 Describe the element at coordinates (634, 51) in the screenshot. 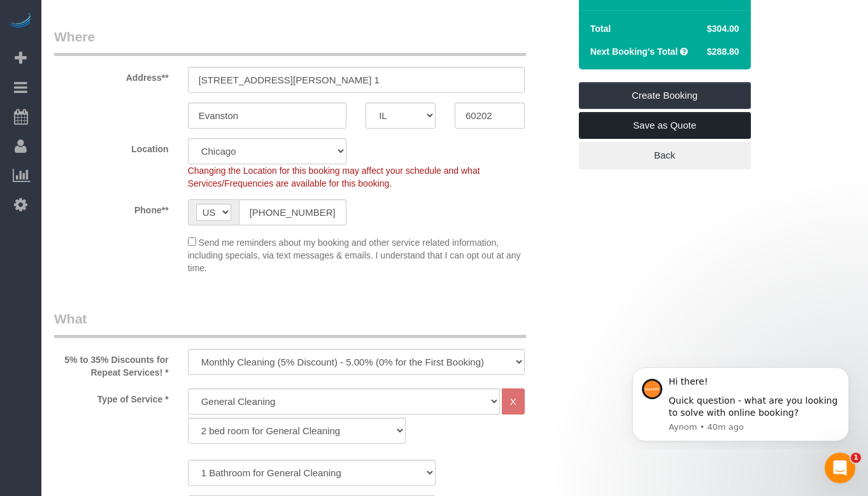

I see `strong: Next Booking's Total` at that location.